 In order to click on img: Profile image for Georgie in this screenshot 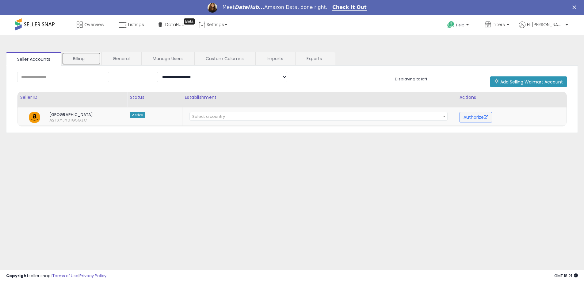, I will do `click(213, 8)`.